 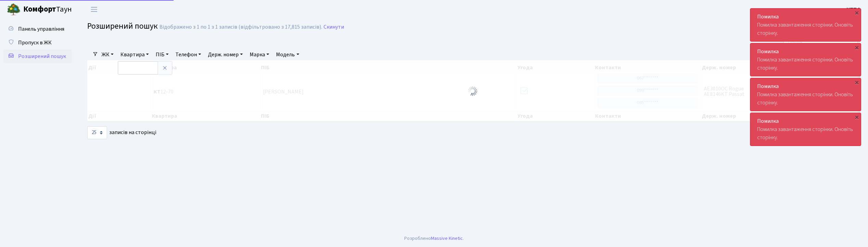 What do you see at coordinates (48, 9) in the screenshot?
I see `span: Таун` at bounding box center [48, 9].